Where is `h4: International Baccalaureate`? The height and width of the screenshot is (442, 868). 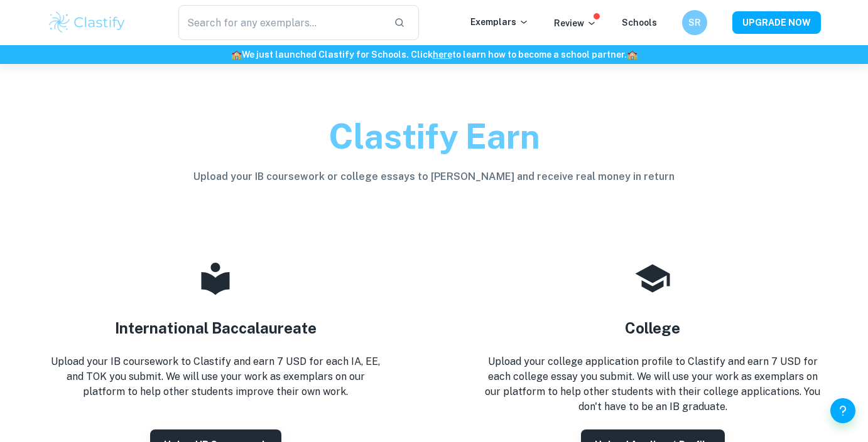 h4: International Baccalaureate is located at coordinates (215, 329).